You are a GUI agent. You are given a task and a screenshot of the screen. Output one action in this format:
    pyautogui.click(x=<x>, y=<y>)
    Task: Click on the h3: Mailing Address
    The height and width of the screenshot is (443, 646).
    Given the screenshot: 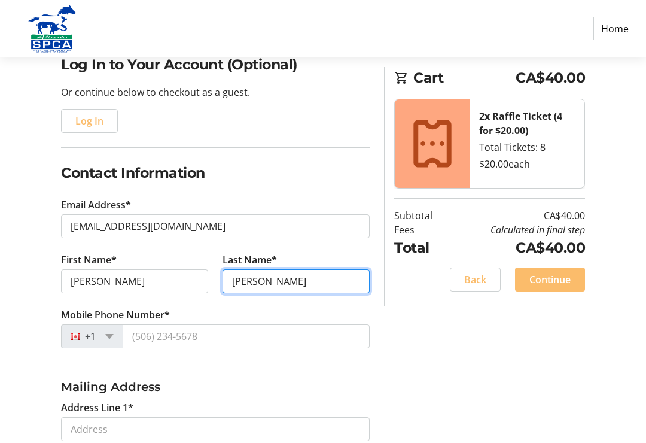 What is the action you would take?
    pyautogui.click(x=215, y=387)
    